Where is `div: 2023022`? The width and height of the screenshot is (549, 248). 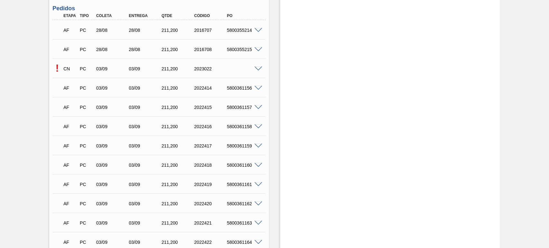 div: 2023022 is located at coordinates (211, 69).